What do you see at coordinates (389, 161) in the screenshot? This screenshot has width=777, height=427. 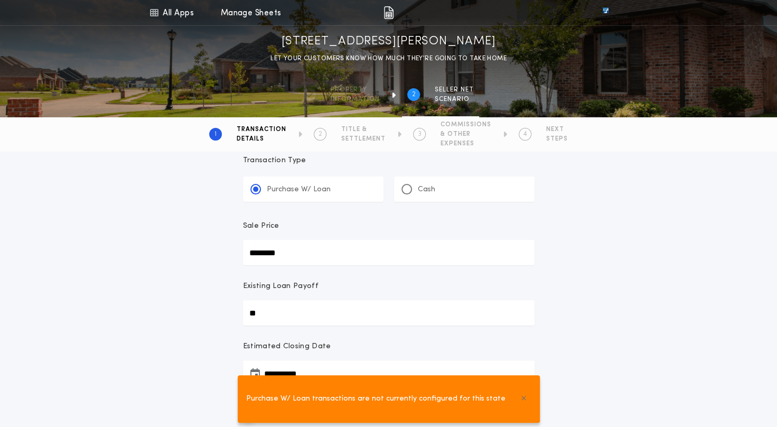 I see `p: Transaction Type` at bounding box center [389, 161].